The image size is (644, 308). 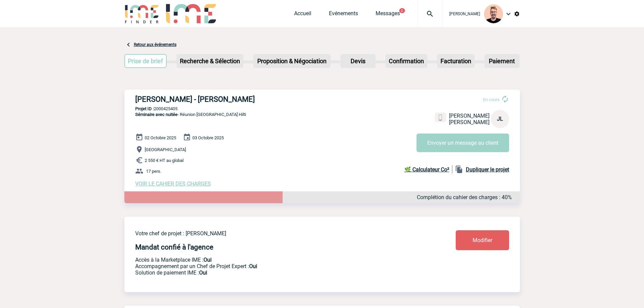 What do you see at coordinates (154, 171) in the screenshot?
I see `span: 17 pers.` at bounding box center [154, 171].